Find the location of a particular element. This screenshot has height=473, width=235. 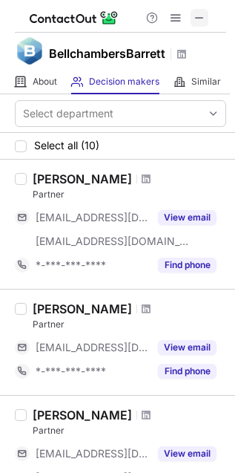

span: Similar is located at coordinates (206, 82).